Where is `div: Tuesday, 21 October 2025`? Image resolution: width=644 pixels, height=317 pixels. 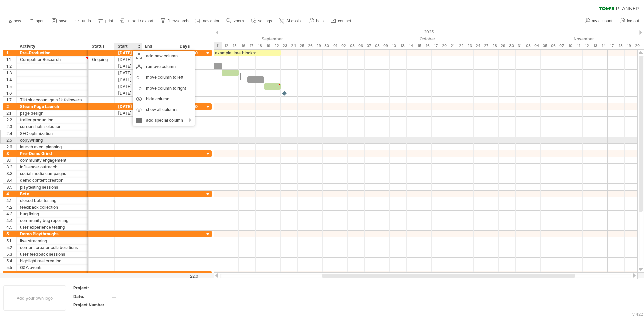
div: Tuesday, 21 October 2025 is located at coordinates (453, 45).